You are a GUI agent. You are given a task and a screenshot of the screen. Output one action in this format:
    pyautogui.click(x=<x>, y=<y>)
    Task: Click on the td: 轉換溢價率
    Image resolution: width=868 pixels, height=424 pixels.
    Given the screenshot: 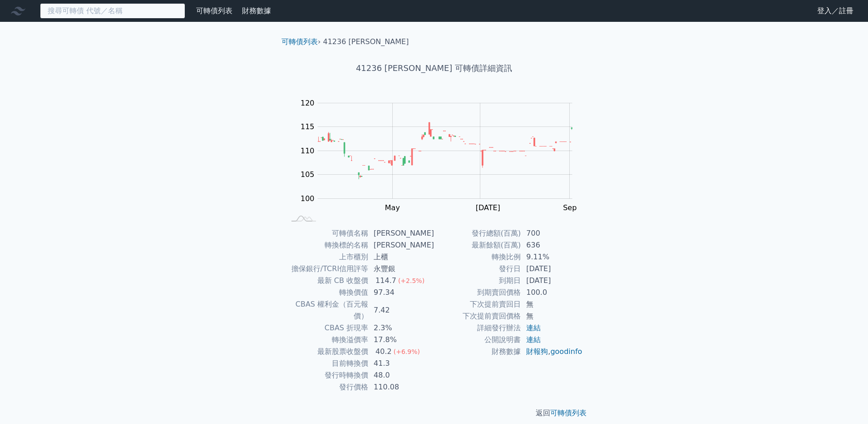 What is the action you would take?
    pyautogui.click(x=326, y=339)
    